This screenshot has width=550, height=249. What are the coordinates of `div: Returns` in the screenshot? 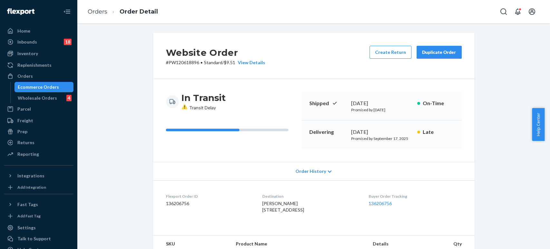 It's located at (26, 143).